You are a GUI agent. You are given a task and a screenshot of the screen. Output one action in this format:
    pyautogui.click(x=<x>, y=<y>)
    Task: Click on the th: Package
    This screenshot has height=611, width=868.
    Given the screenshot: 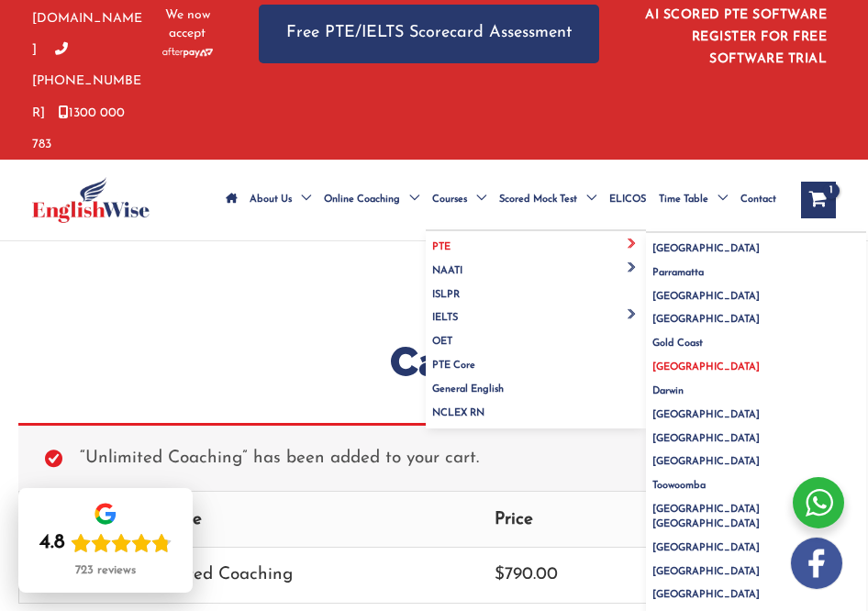 What is the action you would take?
    pyautogui.click(x=297, y=519)
    